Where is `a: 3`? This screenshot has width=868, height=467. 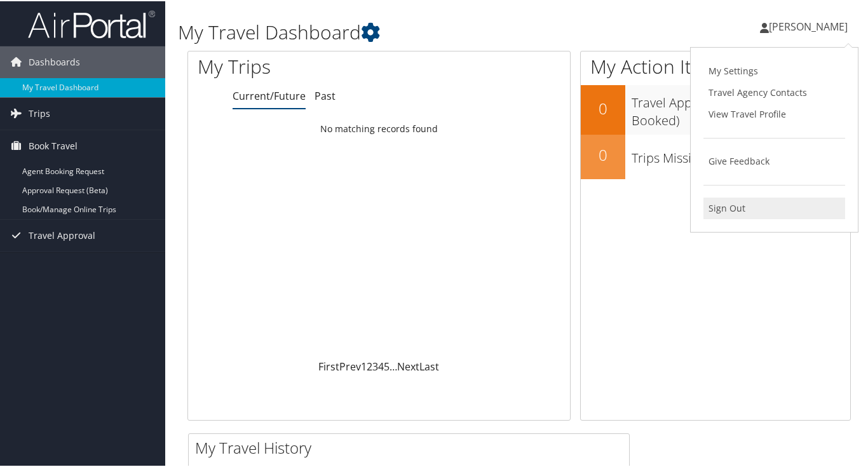 a: 3 is located at coordinates (375, 366).